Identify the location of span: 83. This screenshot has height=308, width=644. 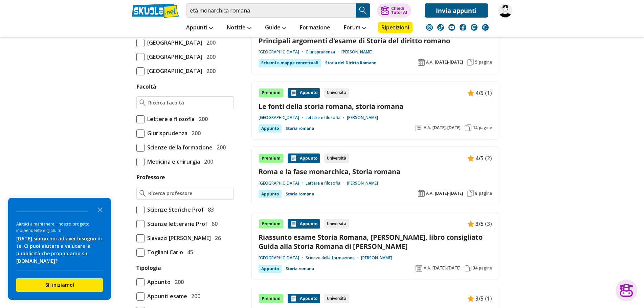
(210, 210).